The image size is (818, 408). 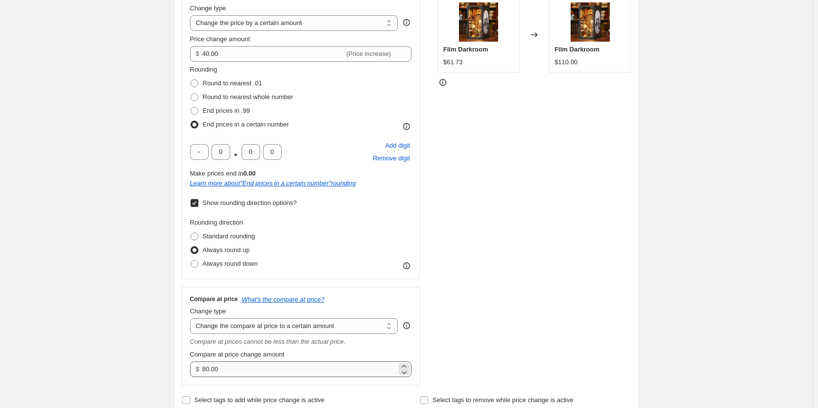 I want to click on span: Remove digit, so click(x=392, y=158).